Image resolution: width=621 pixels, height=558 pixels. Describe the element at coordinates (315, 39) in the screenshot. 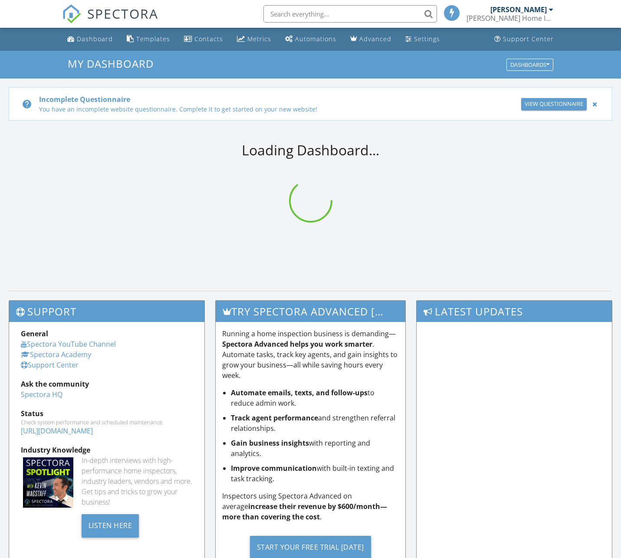

I see `div: Automations` at that location.